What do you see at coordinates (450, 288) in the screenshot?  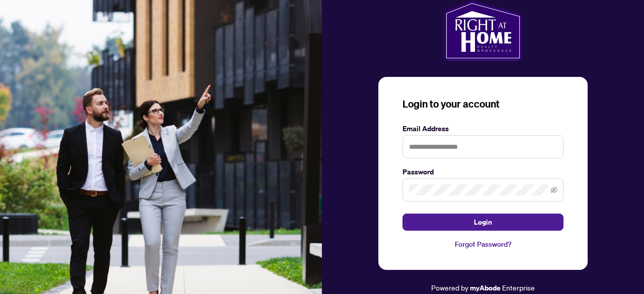 I see `span: Powered by` at bounding box center [450, 288].